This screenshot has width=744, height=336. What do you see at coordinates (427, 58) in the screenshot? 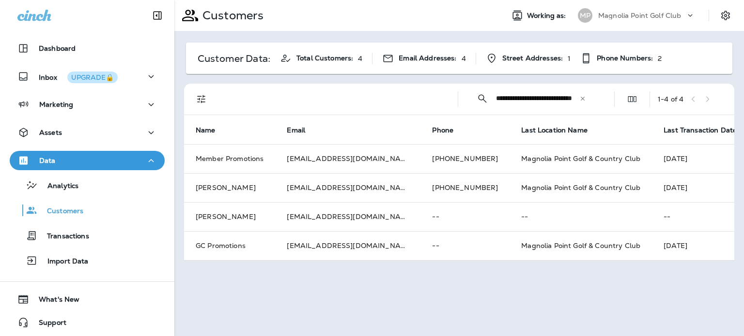
I see `span: Email Addresses:` at bounding box center [427, 58].